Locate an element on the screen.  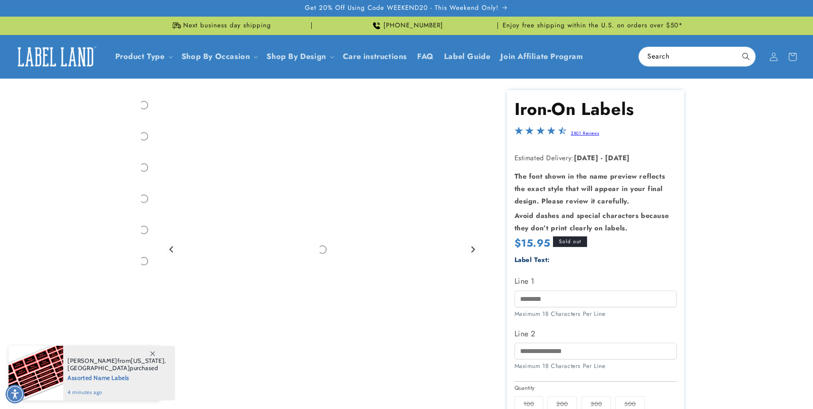
span: 4.5-star overall rating is located at coordinates (541, 133).